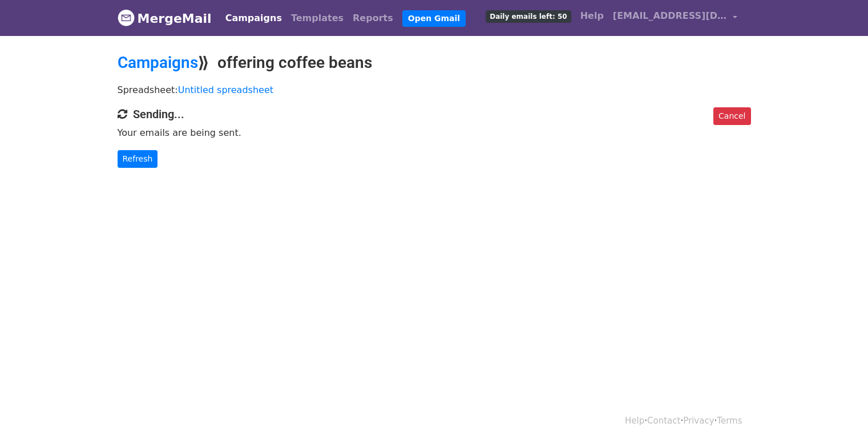 This screenshot has height=443, width=868. I want to click on a: Contact, so click(664, 420).